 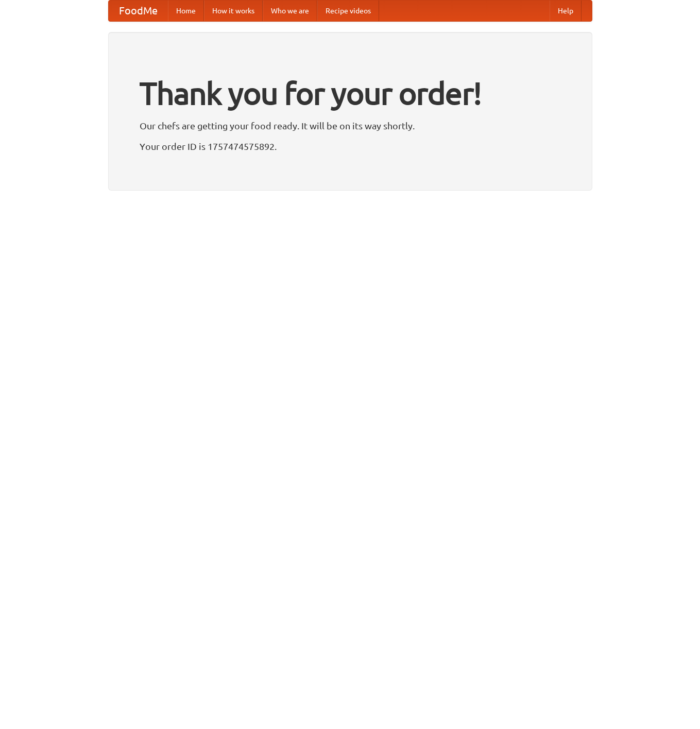 I want to click on a: FoodMe, so click(x=138, y=11).